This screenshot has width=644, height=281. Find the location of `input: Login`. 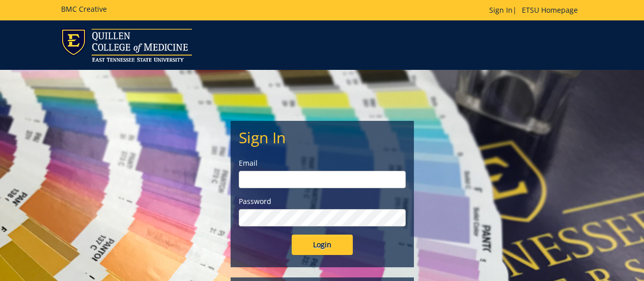

input: Login is located at coordinates (323, 245).